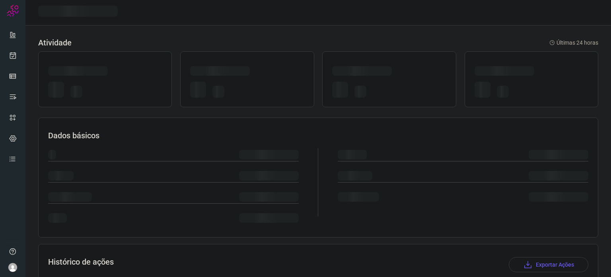 This screenshot has width=611, height=277. I want to click on button: Exportar Ações, so click(549, 264).